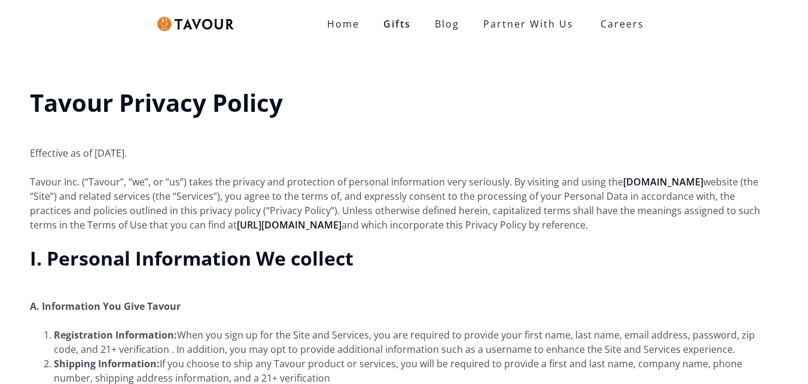 The image size is (808, 384). Describe the element at coordinates (416, 342) in the screenshot. I see `li: When you sign up for the Site and Services, you are required to provide your first name, last nam...` at that location.